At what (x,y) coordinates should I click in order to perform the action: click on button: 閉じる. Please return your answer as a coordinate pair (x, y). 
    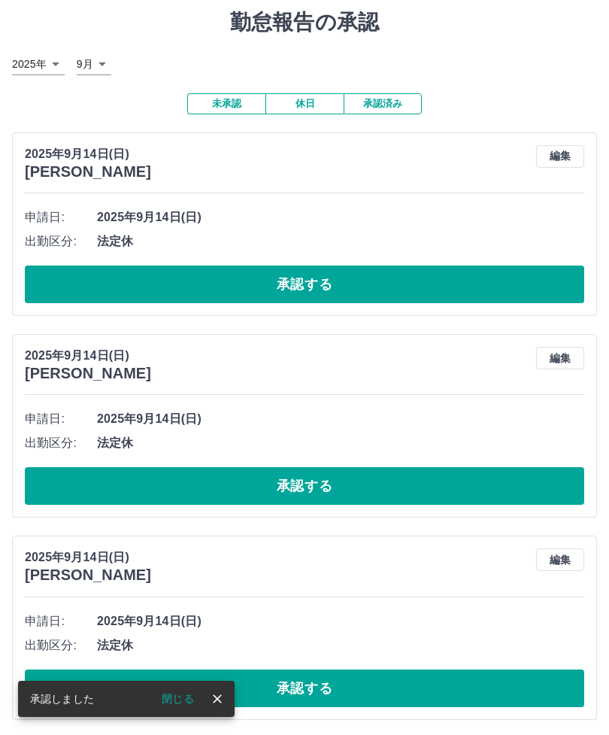
    Looking at the image, I should click on (177, 699).